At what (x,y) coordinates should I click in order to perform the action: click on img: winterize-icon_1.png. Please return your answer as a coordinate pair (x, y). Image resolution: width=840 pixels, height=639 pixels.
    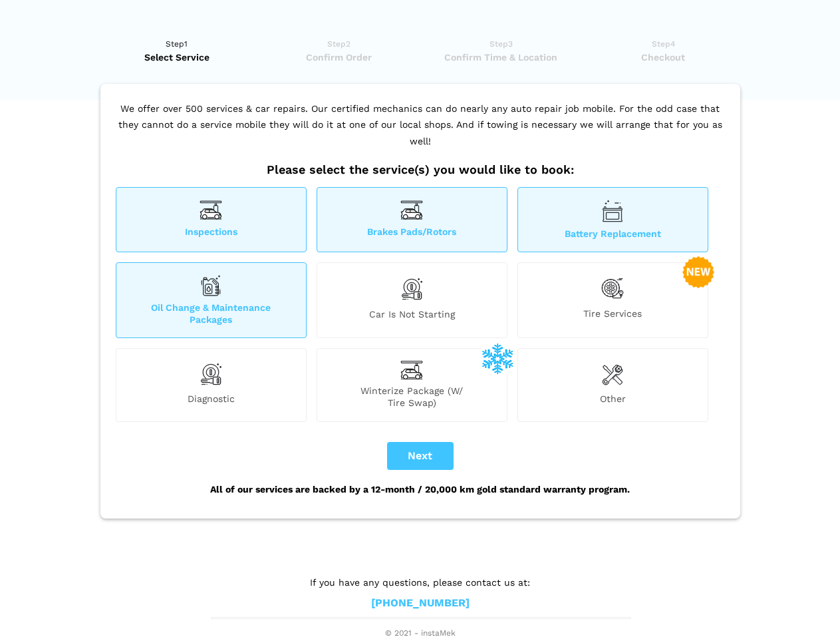
    Looking at the image, I should click on (497, 358).